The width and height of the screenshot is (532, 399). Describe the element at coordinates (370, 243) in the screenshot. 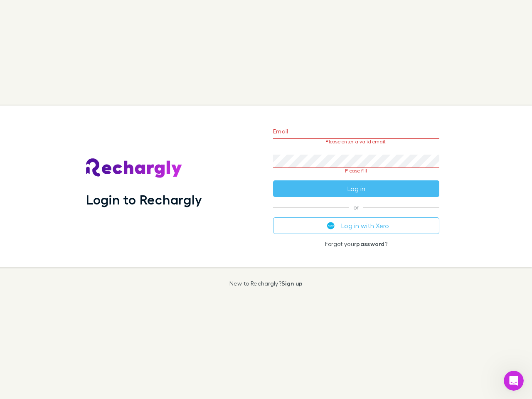

I see `a: password` at that location.